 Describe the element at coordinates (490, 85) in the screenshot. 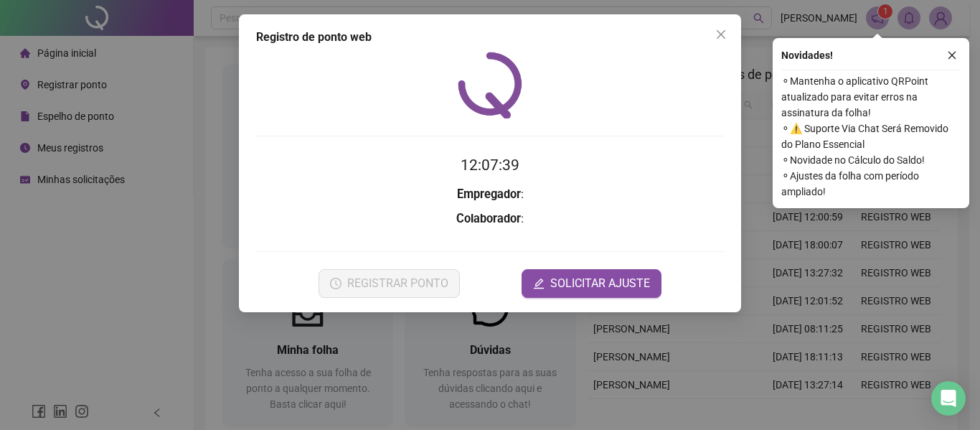

I see `img: QRPoint` at that location.